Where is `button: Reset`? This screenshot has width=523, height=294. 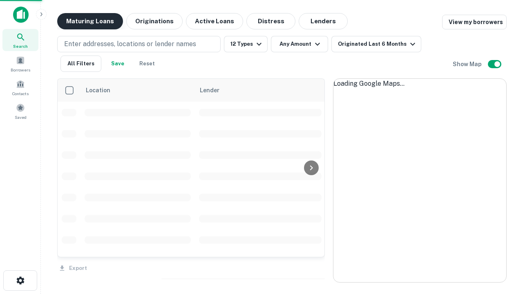 button: Reset is located at coordinates (147, 64).